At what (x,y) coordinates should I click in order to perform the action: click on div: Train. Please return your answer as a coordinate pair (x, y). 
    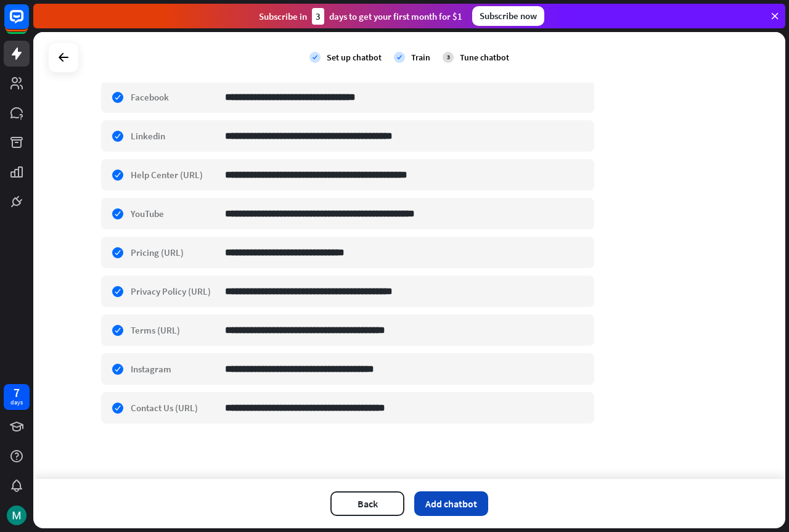
    Looking at the image, I should click on (421, 57).